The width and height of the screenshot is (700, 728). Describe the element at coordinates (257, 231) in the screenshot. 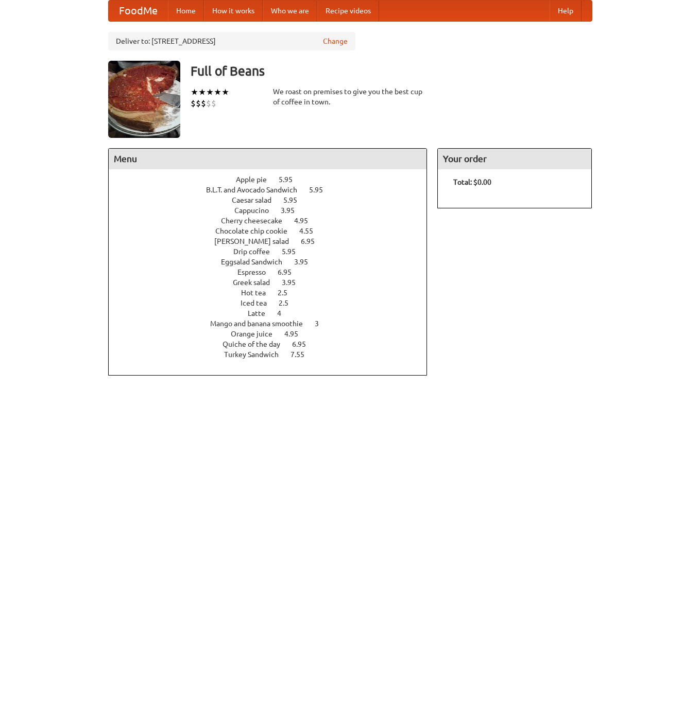

I see `span: Chocolate chip cookie` at that location.